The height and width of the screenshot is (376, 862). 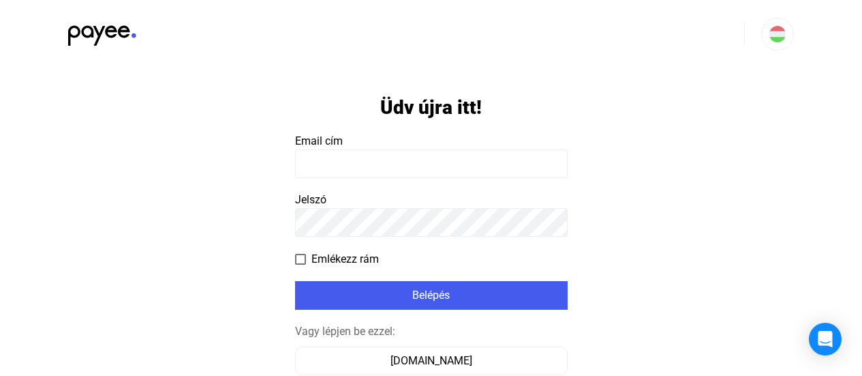 I want to click on button: HU, so click(x=778, y=34).